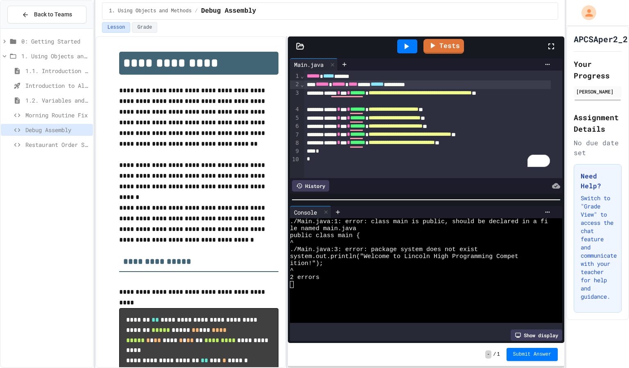  I want to click on div: History, so click(311, 186).